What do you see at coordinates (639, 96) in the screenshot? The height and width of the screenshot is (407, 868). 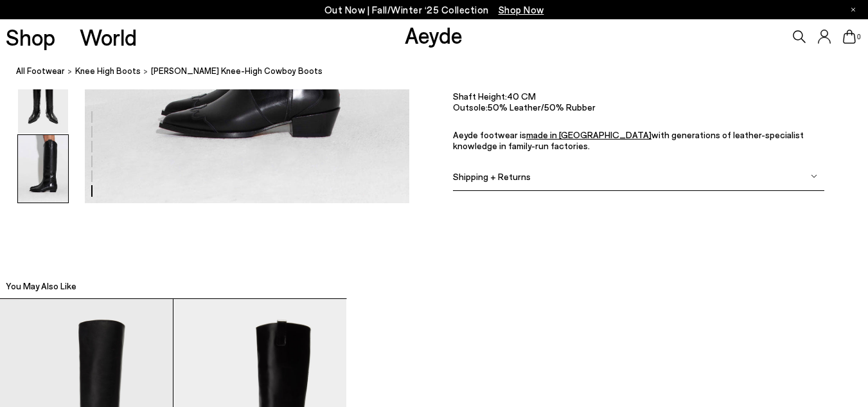 I see `li: 40 CM` at bounding box center [639, 96].